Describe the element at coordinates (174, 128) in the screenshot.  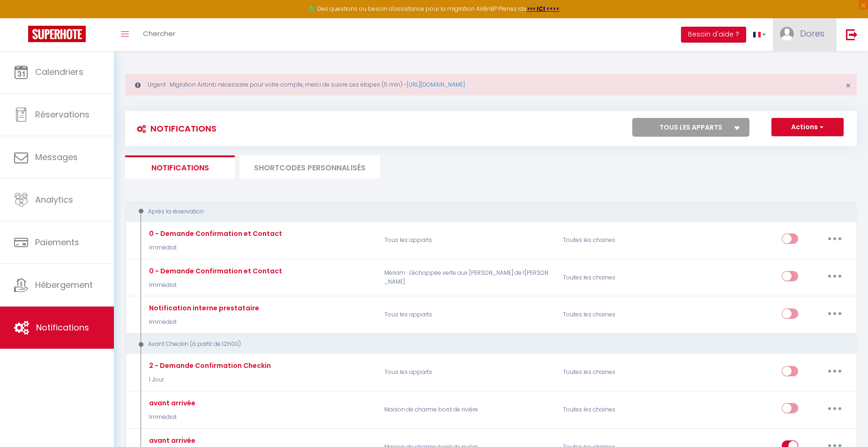
I see `h3: Notifications` at that location.